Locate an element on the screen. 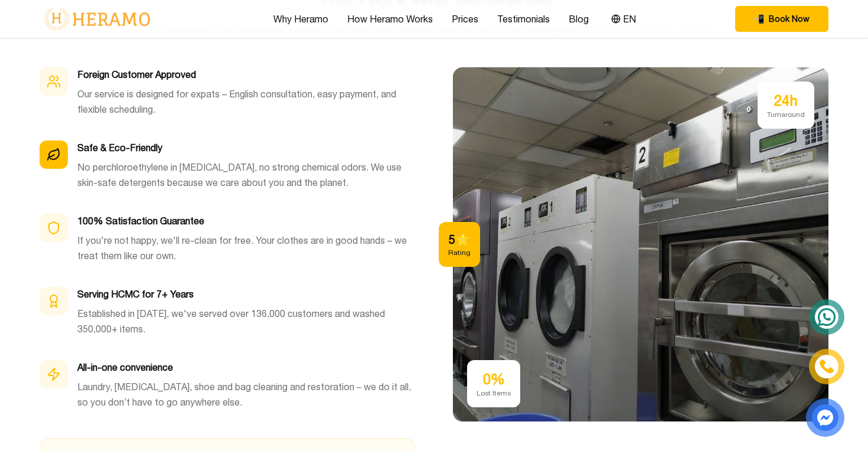  p: Our service is designed for expats – English consultation, easy payment, and flexible scheduling. is located at coordinates (246, 102).